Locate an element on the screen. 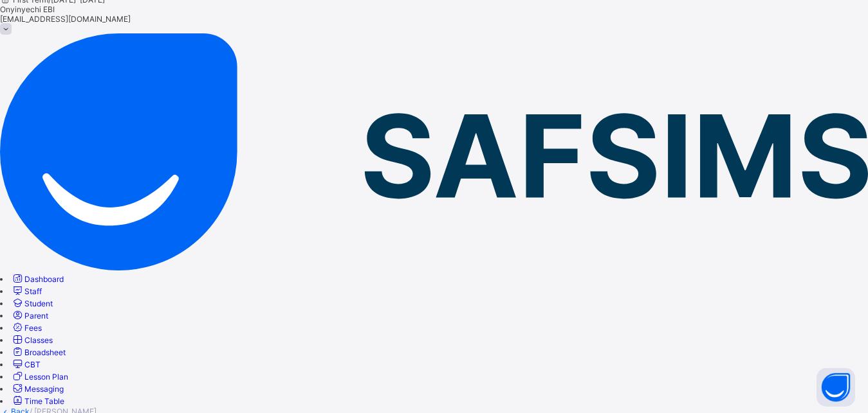 The width and height of the screenshot is (868, 413). a: CBT is located at coordinates (26, 364).